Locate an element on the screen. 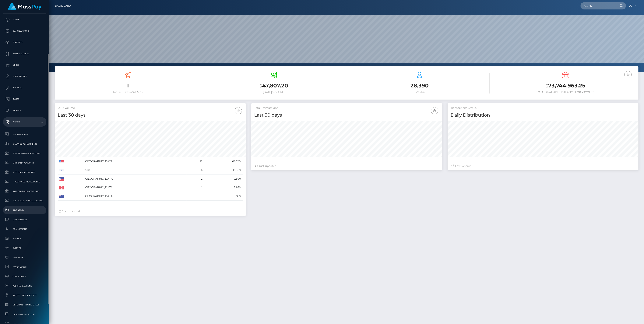 This screenshot has width=644, height=324. span: JustWallet Bank Accounts is located at coordinates (24, 201).